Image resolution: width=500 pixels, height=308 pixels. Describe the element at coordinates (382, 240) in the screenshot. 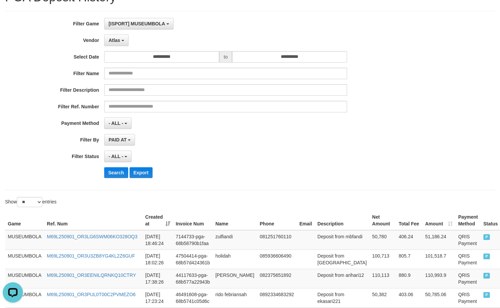

I see `td: 50,780` at that location.